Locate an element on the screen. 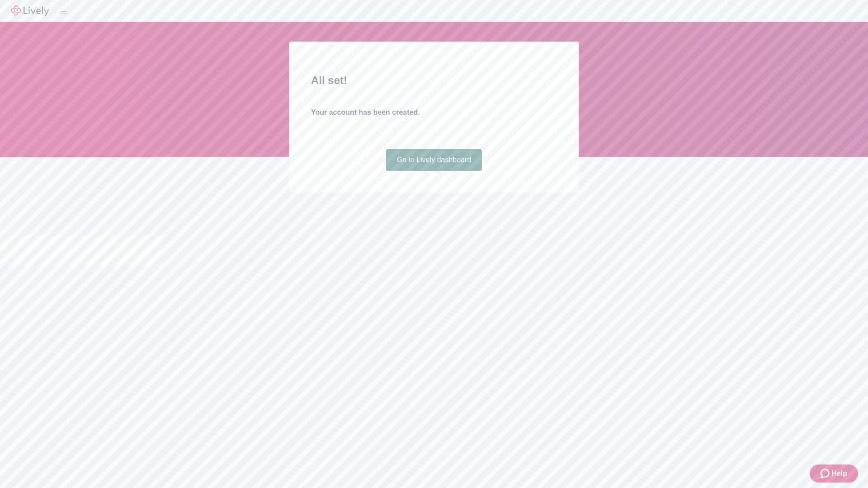 This screenshot has height=488, width=868. h2: All set! is located at coordinates (434, 81).